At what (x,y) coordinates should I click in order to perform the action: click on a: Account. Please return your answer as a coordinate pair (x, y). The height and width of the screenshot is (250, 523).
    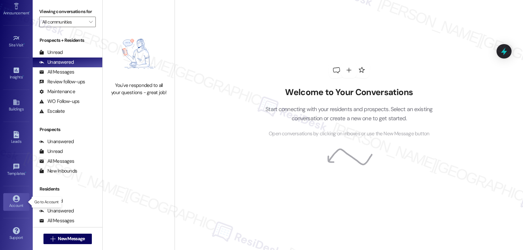
    Looking at the image, I should click on (16, 202).